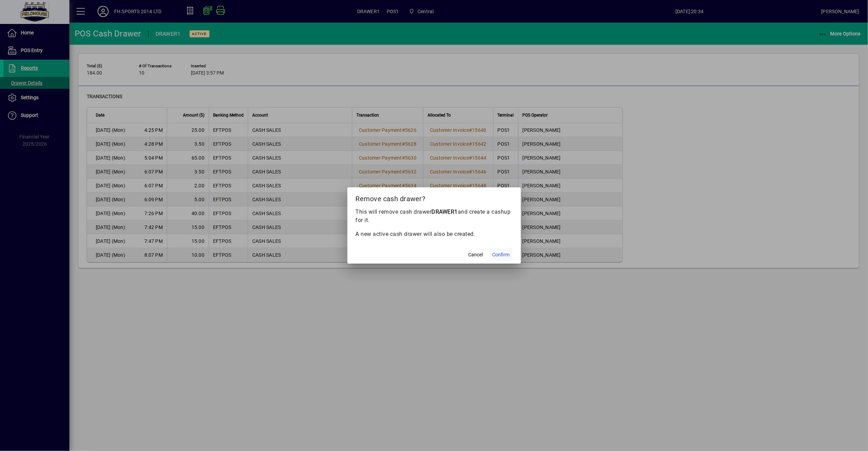  I want to click on p: This will remove cash drawer and create a cashup for it., so click(434, 216).